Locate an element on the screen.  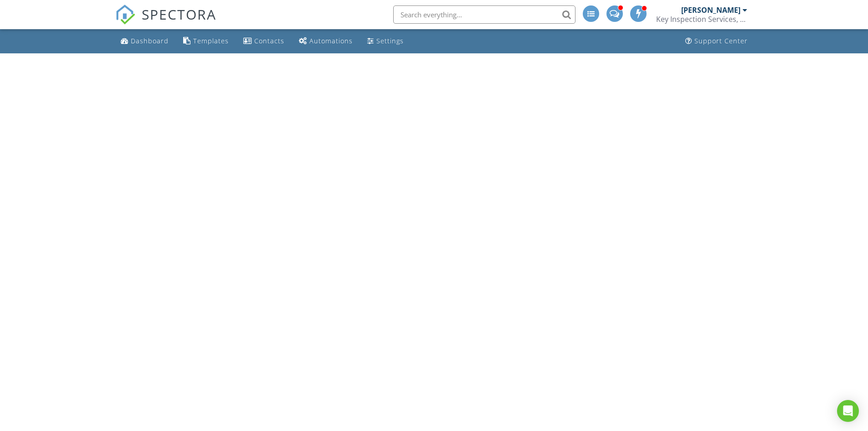
a: Templates is located at coordinates (206, 41).